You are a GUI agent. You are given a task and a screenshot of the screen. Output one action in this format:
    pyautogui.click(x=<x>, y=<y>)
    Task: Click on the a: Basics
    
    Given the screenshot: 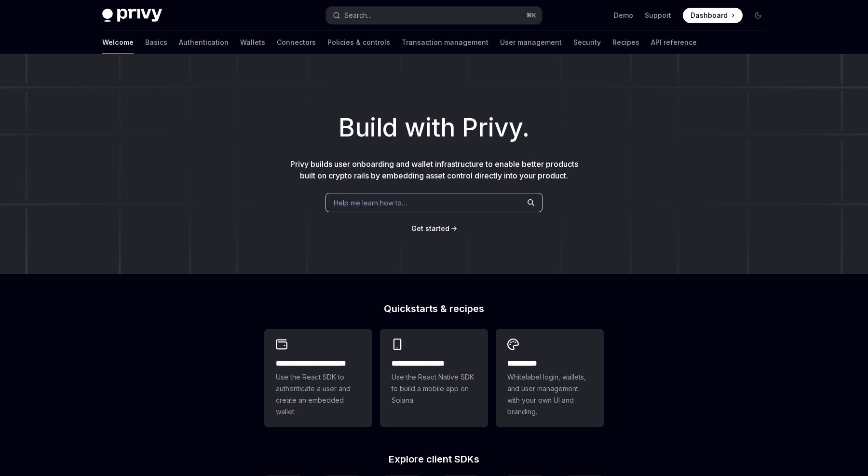 What is the action you would take?
    pyautogui.click(x=156, y=43)
    